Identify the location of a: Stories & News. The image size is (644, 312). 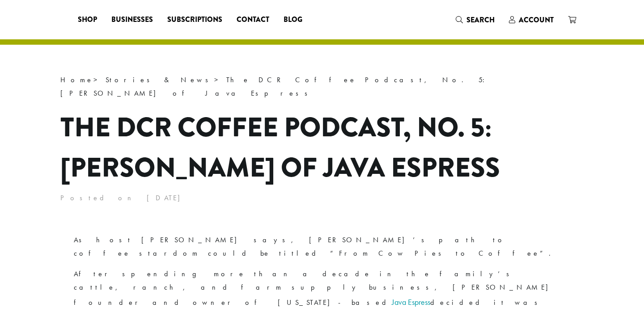
(159, 80).